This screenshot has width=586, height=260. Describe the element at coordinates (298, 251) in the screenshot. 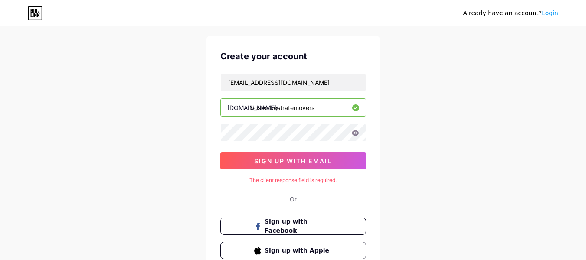

I see `span: Sign up with Apple` at that location.